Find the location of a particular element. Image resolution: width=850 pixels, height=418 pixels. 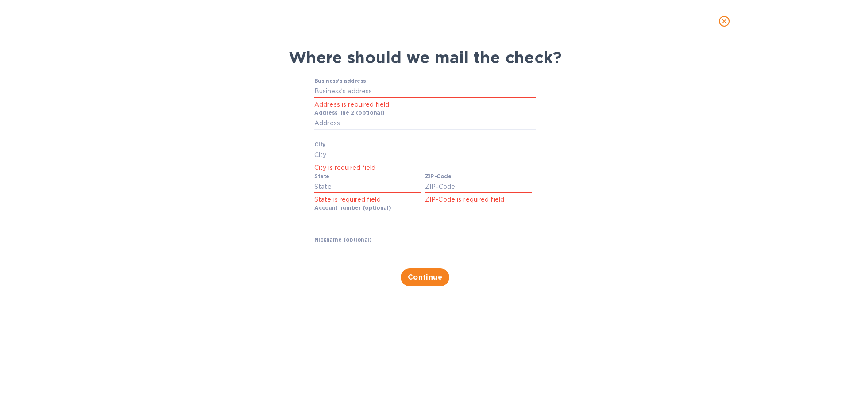

label: State is located at coordinates (322, 177).